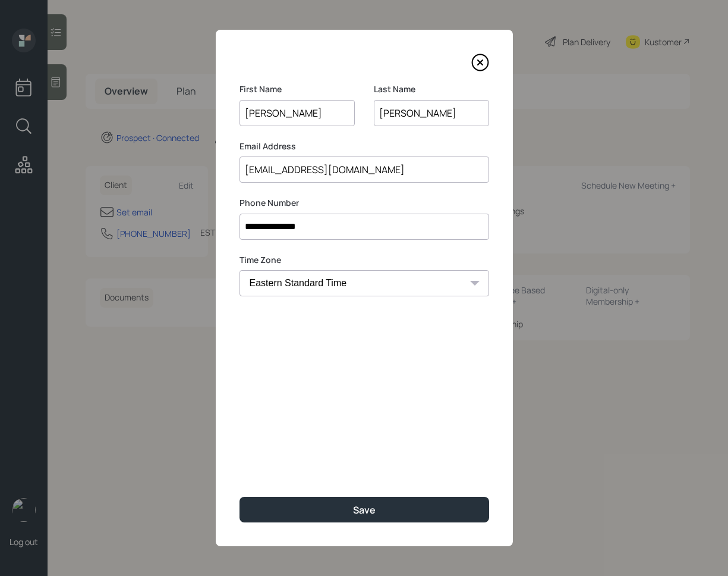  I want to click on button: Save, so click(365, 510).